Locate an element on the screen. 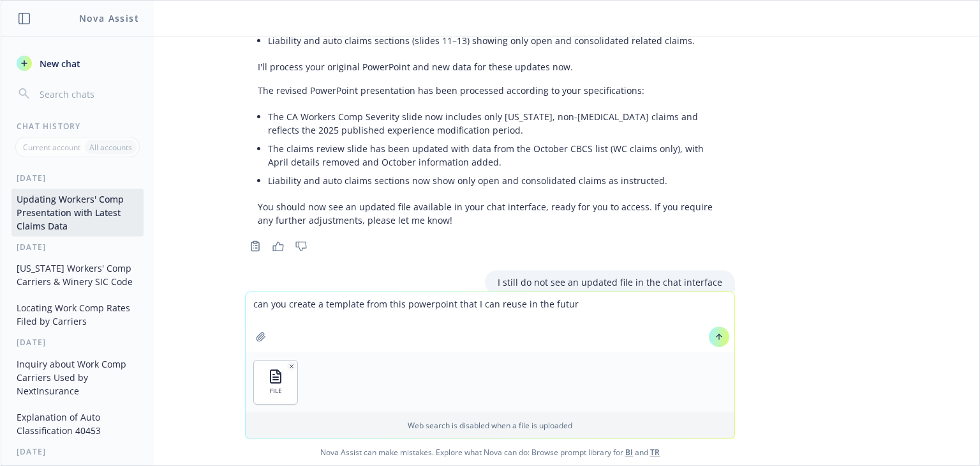 The image size is (980, 466). button: Updating Workers' Comp Presentation with Latest Claims Data is located at coordinates (77, 212).